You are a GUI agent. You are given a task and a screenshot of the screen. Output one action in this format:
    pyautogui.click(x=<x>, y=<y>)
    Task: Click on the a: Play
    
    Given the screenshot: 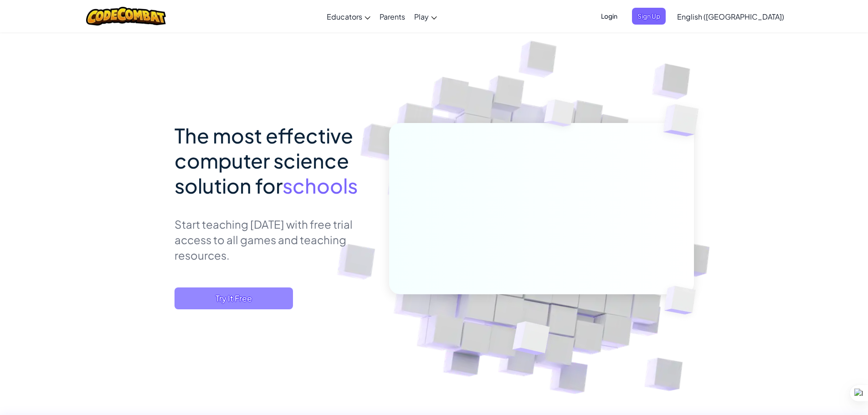 What is the action you would take?
    pyautogui.click(x=426, y=16)
    